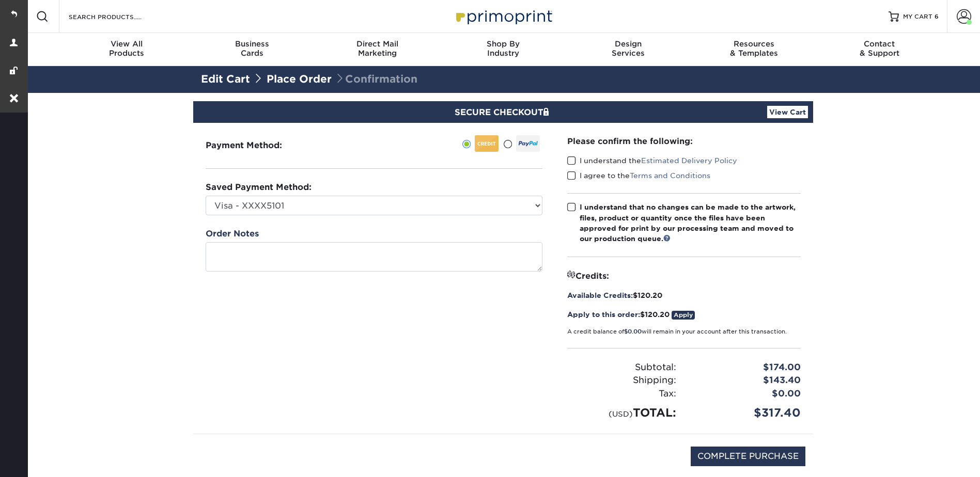 Image resolution: width=980 pixels, height=477 pixels. I want to click on div: Products, so click(127, 49).